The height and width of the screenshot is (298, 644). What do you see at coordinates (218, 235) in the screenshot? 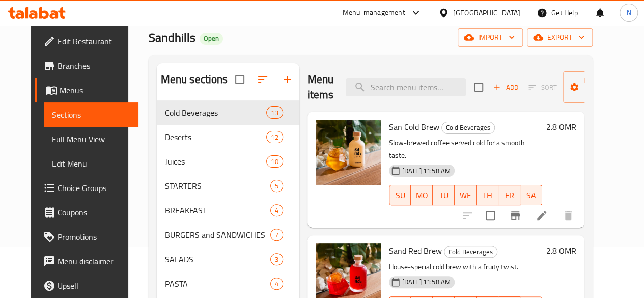
I see `span: BURGERS and SANDWICHES` at bounding box center [218, 235].